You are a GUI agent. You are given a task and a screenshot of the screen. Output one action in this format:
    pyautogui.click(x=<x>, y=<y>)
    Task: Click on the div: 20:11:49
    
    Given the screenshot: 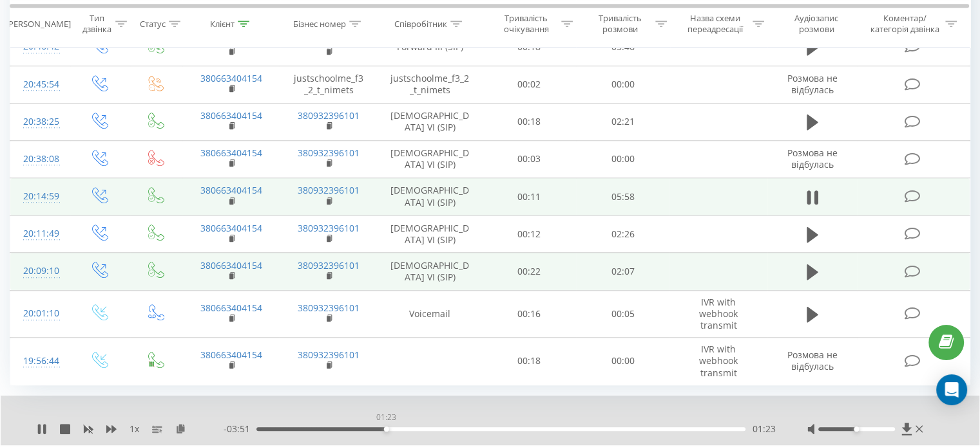 What is the action you would take?
    pyautogui.click(x=40, y=234)
    